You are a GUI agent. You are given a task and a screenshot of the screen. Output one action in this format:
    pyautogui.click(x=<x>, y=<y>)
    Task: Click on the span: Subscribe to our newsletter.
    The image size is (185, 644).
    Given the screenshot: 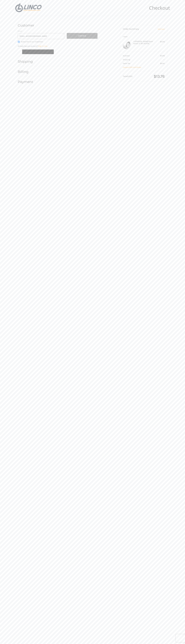 What is the action you would take?
    pyautogui.click(x=32, y=42)
    